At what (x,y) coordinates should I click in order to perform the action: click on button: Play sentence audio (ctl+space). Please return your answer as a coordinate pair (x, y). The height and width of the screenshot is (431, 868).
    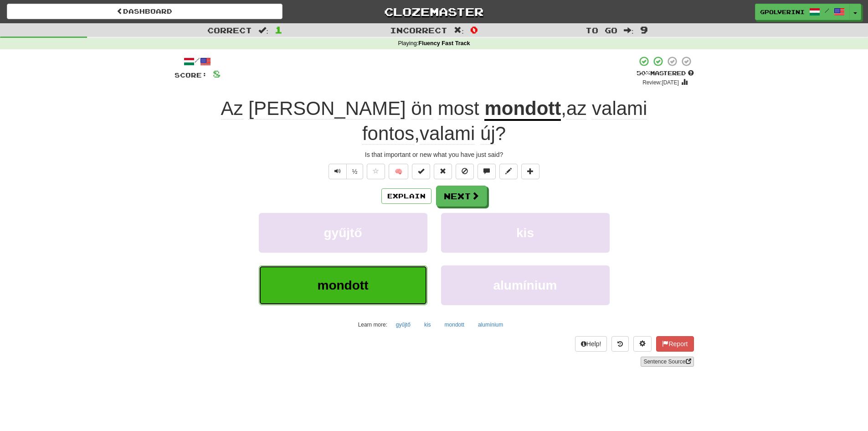
    Looking at the image, I should click on (338, 171).